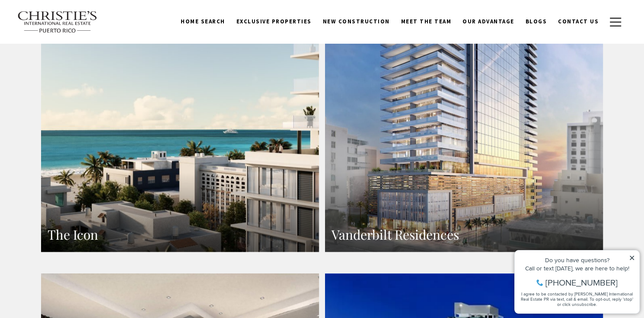  Describe the element at coordinates (616, 22) in the screenshot. I see `button: button` at that location.